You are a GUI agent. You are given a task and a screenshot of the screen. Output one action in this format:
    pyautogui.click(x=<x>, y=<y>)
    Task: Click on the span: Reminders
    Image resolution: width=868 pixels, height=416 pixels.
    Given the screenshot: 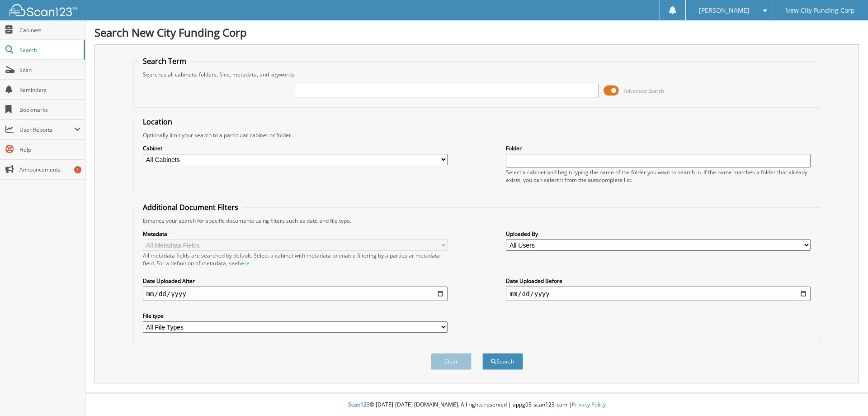 What is the action you would take?
    pyautogui.click(x=50, y=90)
    